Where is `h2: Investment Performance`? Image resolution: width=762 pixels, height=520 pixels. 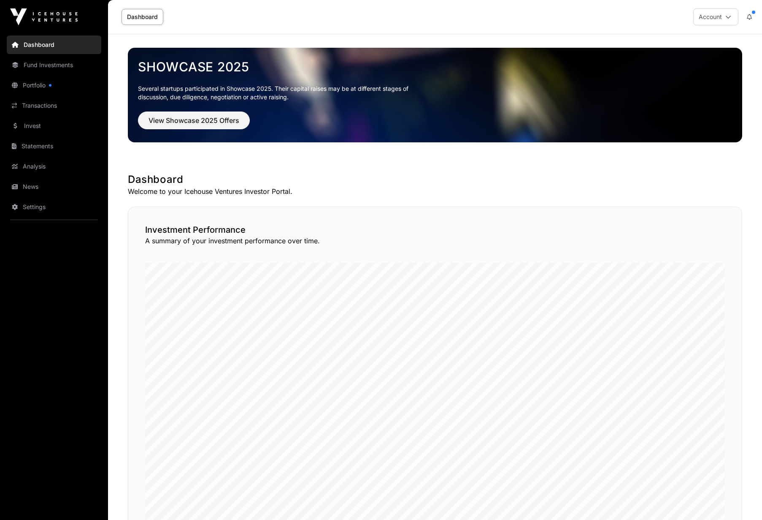 h2: Investment Performance is located at coordinates (435, 230).